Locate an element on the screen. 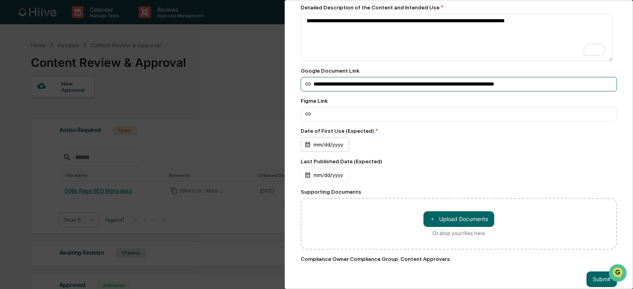 The image size is (633, 289). div: Compliance Owner : Compliance Group: Content Approvers is located at coordinates (459, 259).